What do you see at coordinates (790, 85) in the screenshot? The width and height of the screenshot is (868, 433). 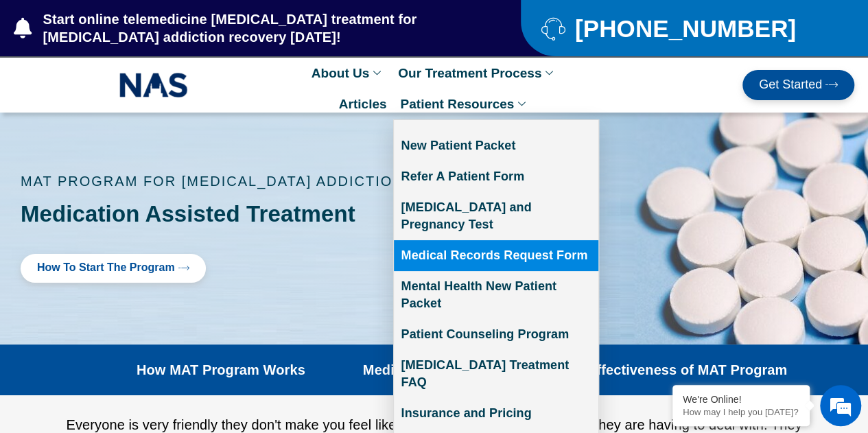 I see `span: Get Started` at bounding box center [790, 85].